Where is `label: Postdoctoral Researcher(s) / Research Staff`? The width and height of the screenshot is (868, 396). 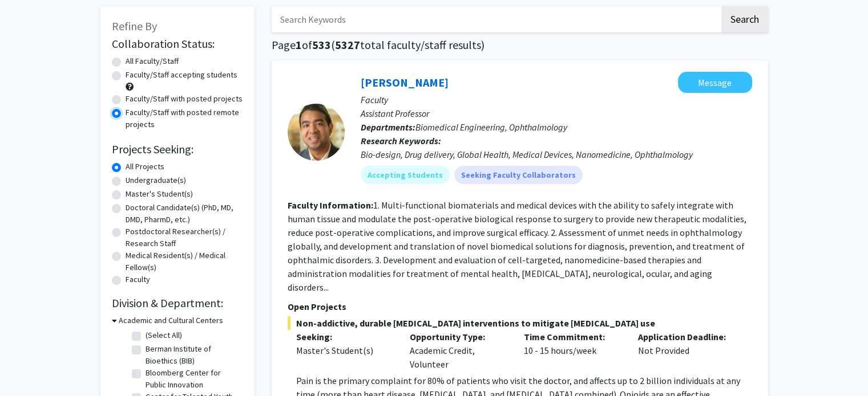 label: Postdoctoral Researcher(s) / Research Staff is located at coordinates (184, 238).